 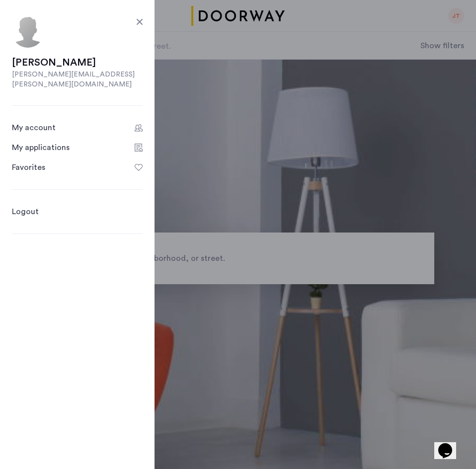 What do you see at coordinates (29, 167) in the screenshot?
I see `div: Favorites` at bounding box center [29, 167].